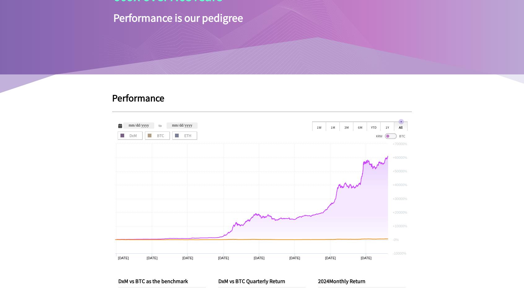 Image resolution: width=524 pixels, height=289 pixels. Describe the element at coordinates (347, 126) in the screenshot. I see `div: 3M` at that location.